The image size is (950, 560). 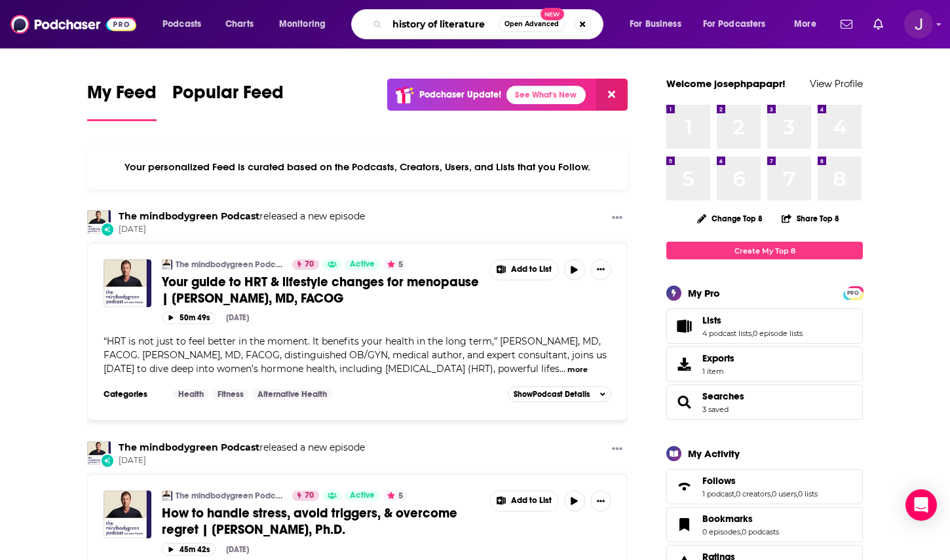 What do you see at coordinates (723, 396) in the screenshot?
I see `a: Searches` at bounding box center [723, 396].